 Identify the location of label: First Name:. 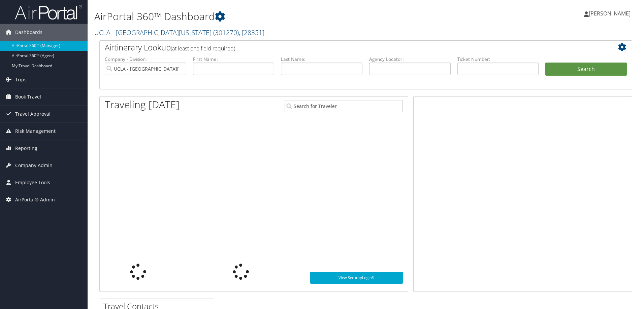
(234, 59).